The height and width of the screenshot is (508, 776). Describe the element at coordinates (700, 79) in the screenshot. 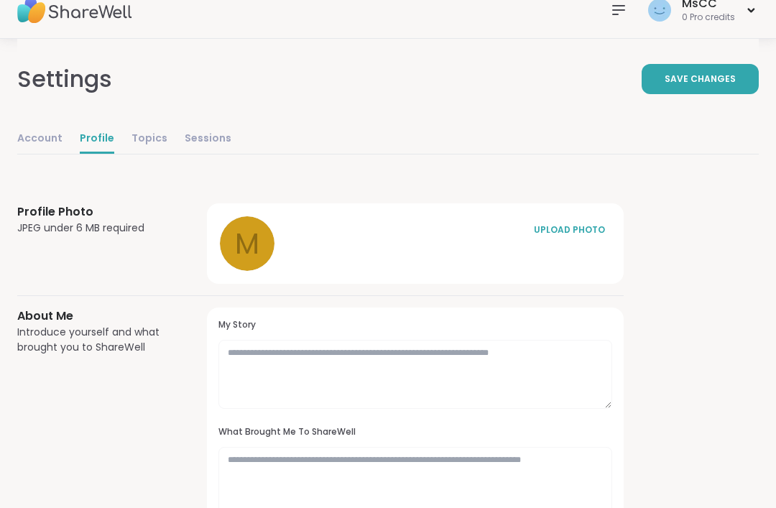

I see `button: Save Changes` at that location.